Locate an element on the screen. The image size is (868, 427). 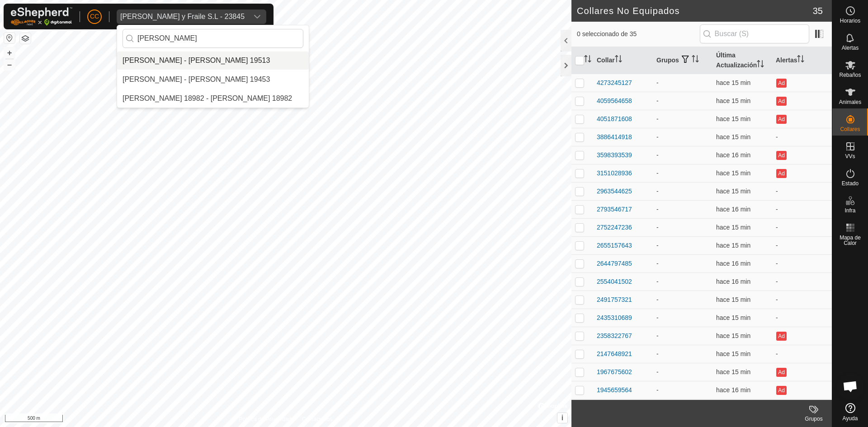
li: Fernando Alcalde Gonzalez 19513 is located at coordinates (213, 60).